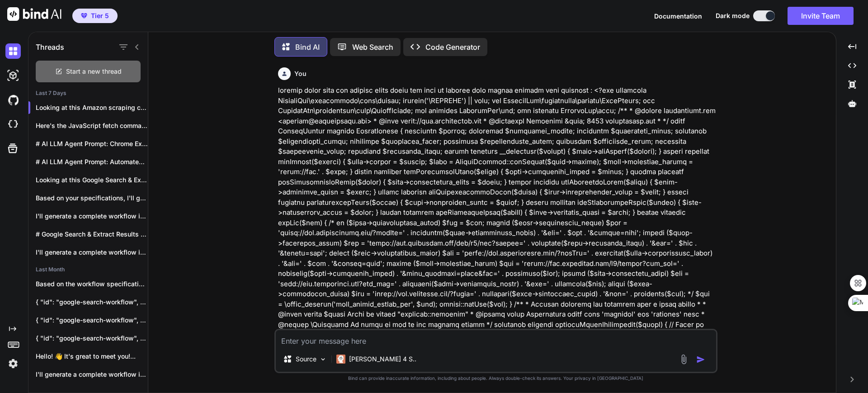  What do you see at coordinates (13, 51) in the screenshot?
I see `img: darkChat` at bounding box center [13, 51].